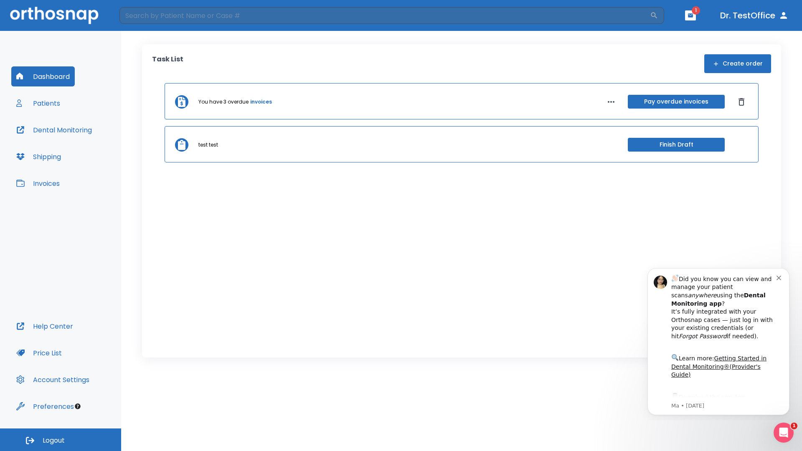 The width and height of the screenshot is (802, 451). What do you see at coordinates (38, 157) in the screenshot?
I see `button: Shipping` at bounding box center [38, 157].